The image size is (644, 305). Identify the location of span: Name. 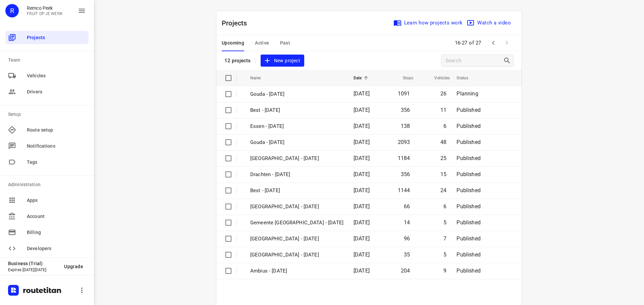
(260, 78).